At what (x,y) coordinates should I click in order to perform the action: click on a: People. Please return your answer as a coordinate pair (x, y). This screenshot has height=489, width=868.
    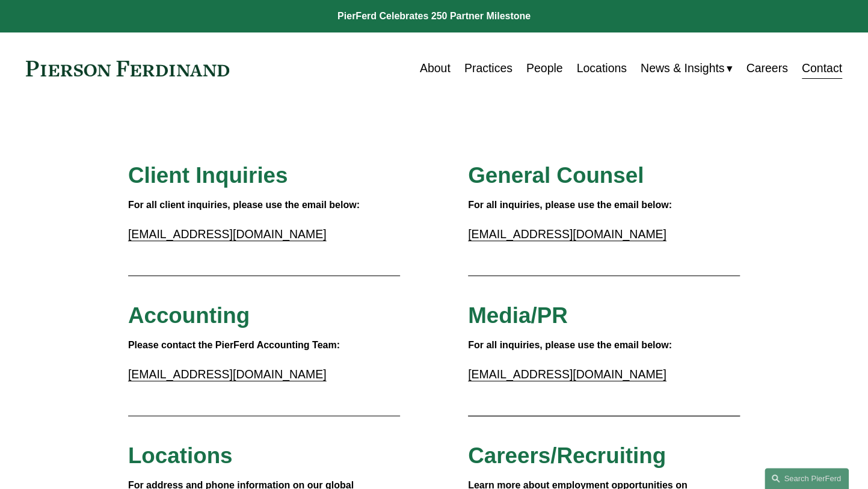
    Looking at the image, I should click on (545, 68).